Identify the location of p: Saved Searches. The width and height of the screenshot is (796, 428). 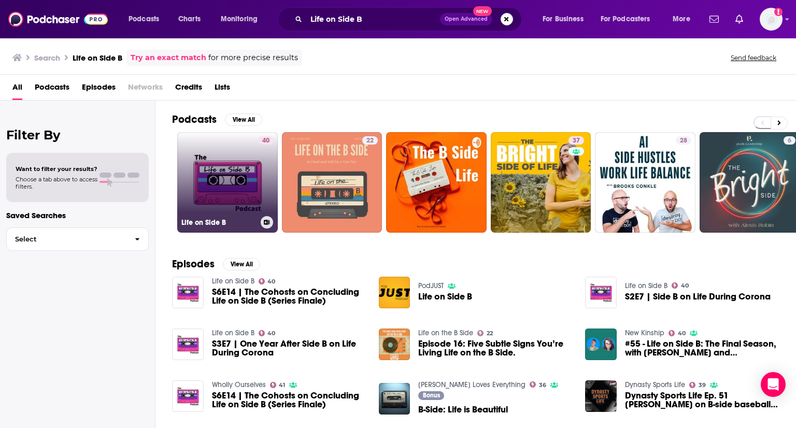
(77, 215).